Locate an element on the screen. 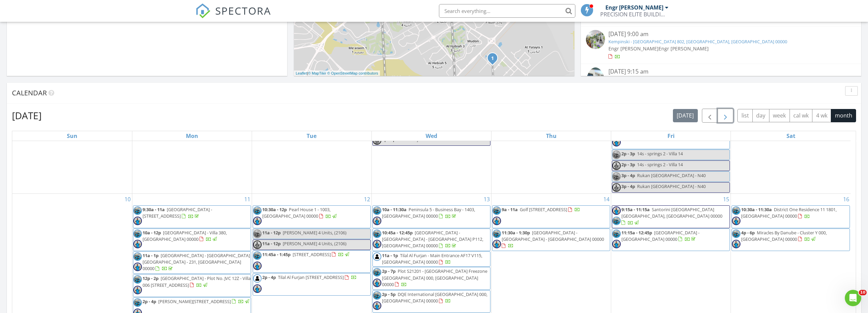 This screenshot has height=313, width=868. span: 10 is located at coordinates (863, 293).